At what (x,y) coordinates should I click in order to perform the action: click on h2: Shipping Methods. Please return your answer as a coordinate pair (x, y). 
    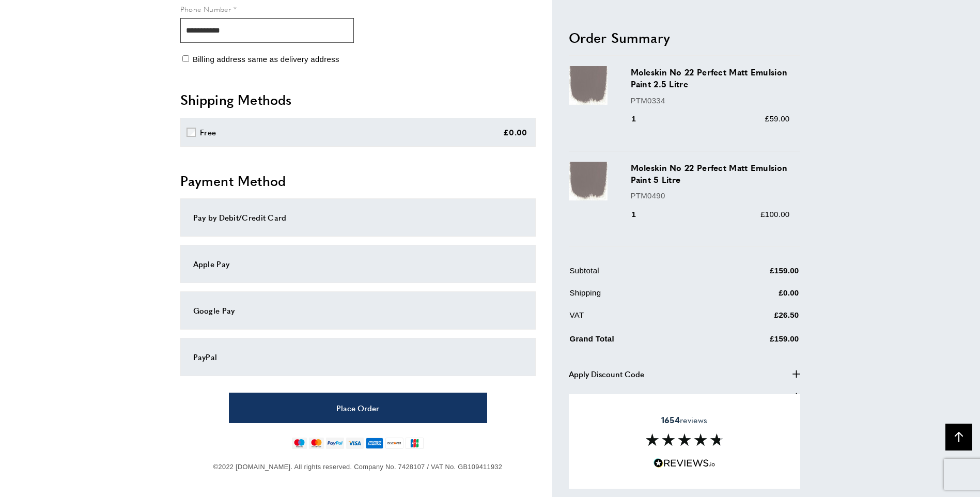
    Looking at the image, I should click on (358, 100).